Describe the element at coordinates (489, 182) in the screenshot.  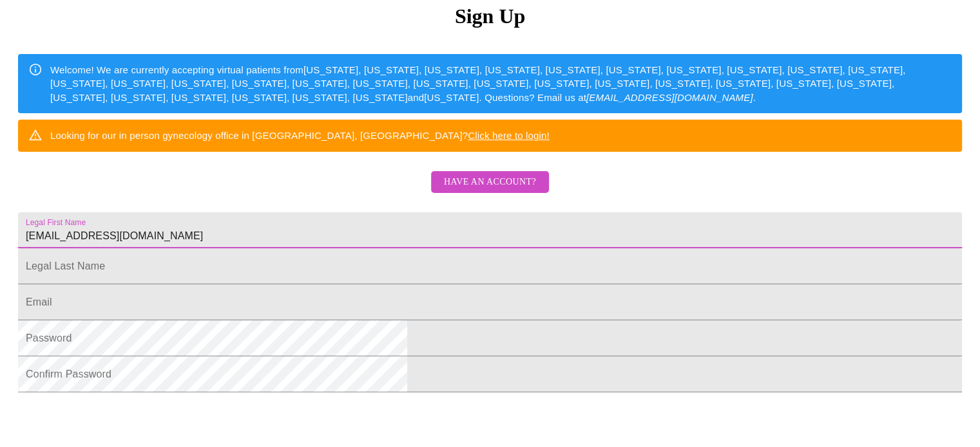
I see `button: Have an account?` at that location.